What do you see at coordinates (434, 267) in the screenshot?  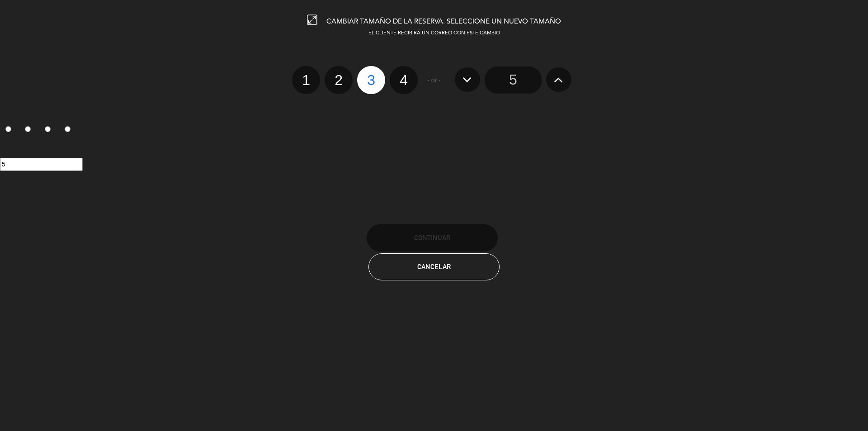 I see `span: Cancelar` at bounding box center [434, 267].